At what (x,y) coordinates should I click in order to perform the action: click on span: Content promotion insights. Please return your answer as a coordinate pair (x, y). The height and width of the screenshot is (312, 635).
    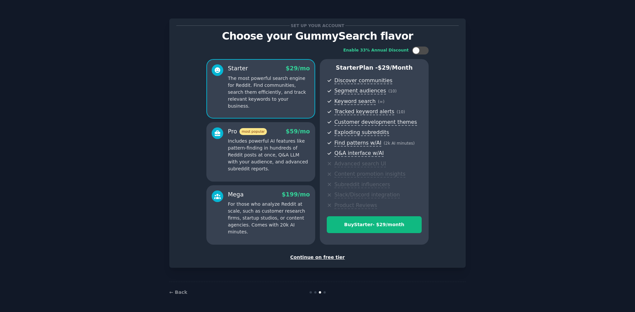
    Looking at the image, I should click on (370, 174).